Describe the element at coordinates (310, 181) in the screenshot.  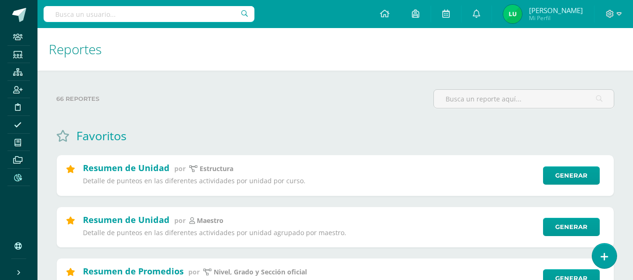
I see `p: Detalle de punteos en las diferentes actividades por unidad por curso.` at that location.